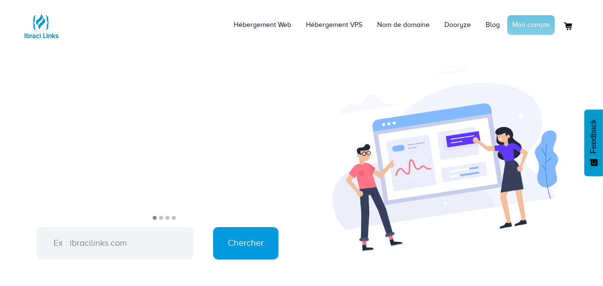  Describe the element at coordinates (334, 25) in the screenshot. I see `a: Hébergement VPS` at that location.